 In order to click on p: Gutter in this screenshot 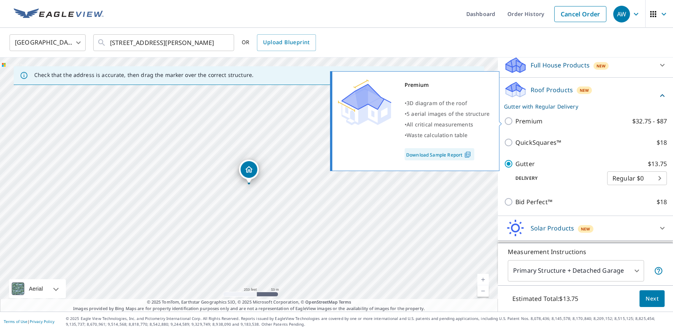, I will do `click(525, 164)`.